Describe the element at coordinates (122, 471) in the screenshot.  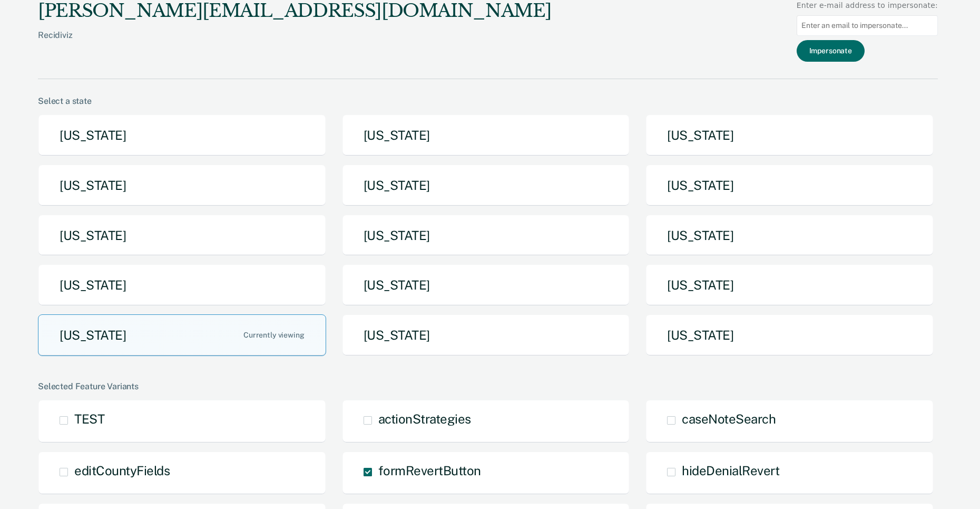
I see `span: editCountyFields` at that location.